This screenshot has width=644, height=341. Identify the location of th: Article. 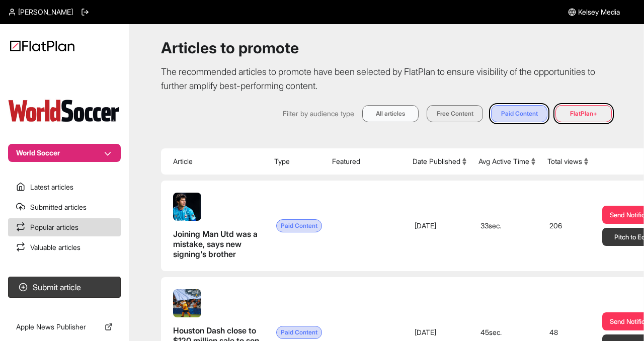
(214, 161).